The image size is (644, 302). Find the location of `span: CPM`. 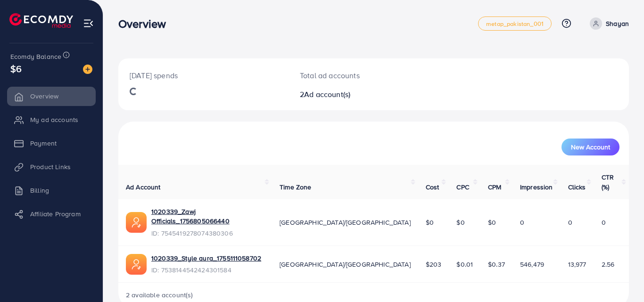

span: CPM is located at coordinates (494, 187).